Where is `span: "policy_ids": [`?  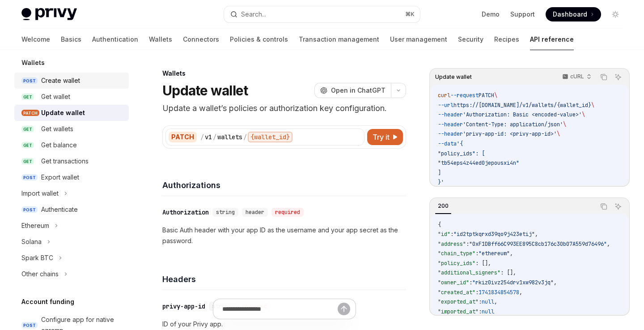
span: "policy_ids": [ is located at coordinates (461, 153).